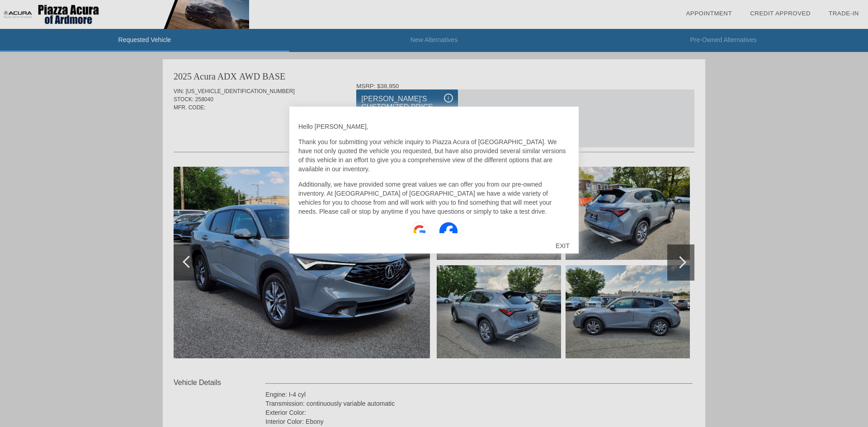 This screenshot has height=427, width=868. I want to click on img: Google Icon, so click(419, 231).